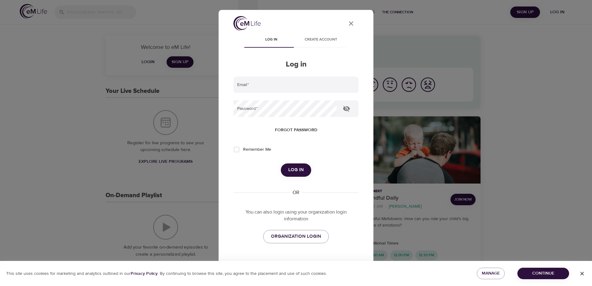 The image size is (592, 286). I want to click on span: Continue, so click(543, 273).